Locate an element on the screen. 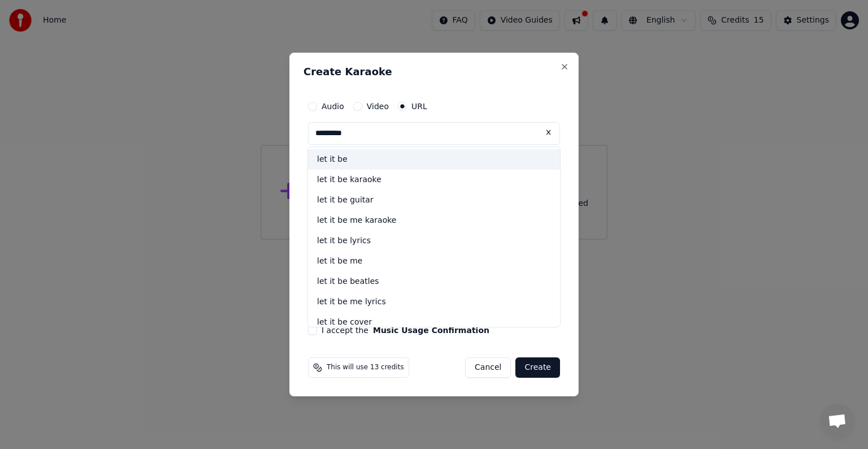 The width and height of the screenshot is (868, 449). div: let it be me is located at coordinates (434, 261).